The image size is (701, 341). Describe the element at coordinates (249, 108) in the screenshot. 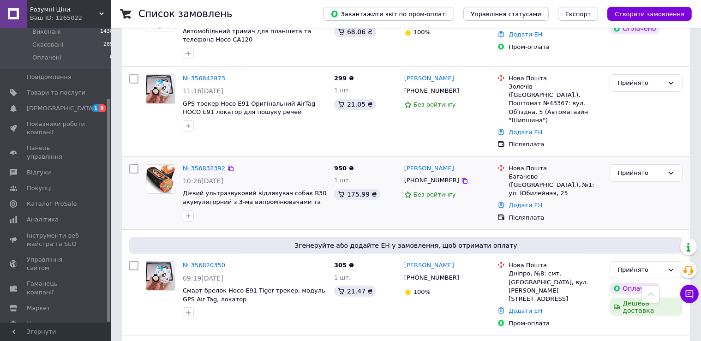

I see `span: GPS трекер Hoco E91 Оригінальний AirTag HOCO E91 локатор для пошуку речей` at that location.